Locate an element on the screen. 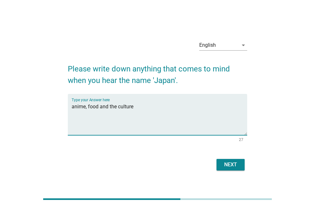  div: Next is located at coordinates (231, 165).